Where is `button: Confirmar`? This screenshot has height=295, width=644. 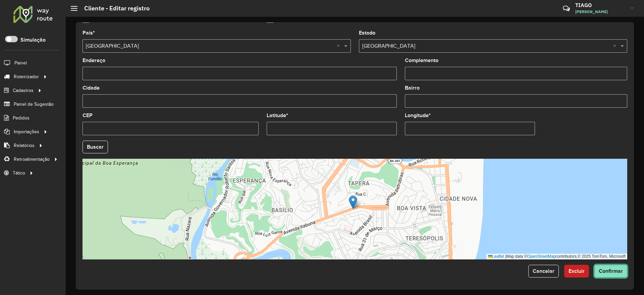
button: Confirmar is located at coordinates (611, 272).